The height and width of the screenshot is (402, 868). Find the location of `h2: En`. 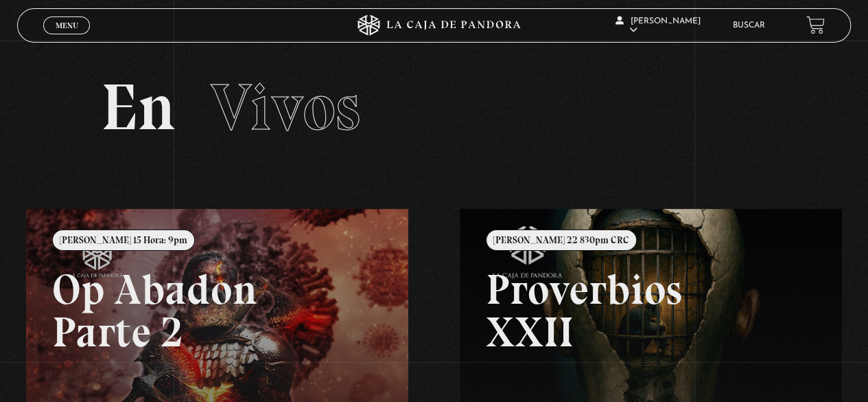

h2: En is located at coordinates (434, 107).